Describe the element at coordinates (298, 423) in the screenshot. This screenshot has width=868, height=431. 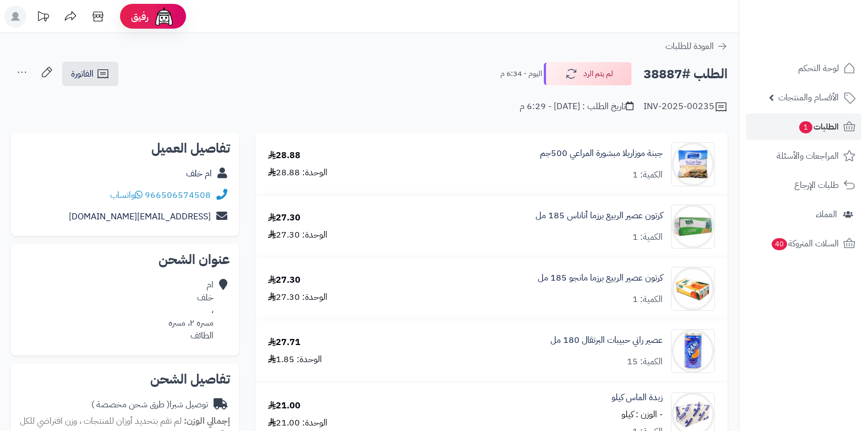
I see `div: الوحدة: 21.00` at that location.